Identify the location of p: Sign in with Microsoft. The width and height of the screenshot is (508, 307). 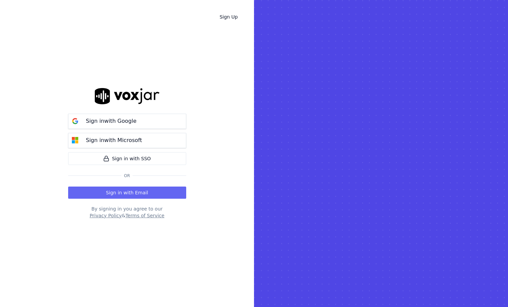
(114, 140).